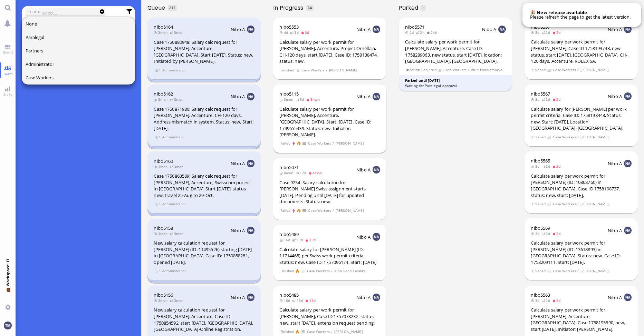 This screenshot has width=644, height=336. Describe the element at coordinates (289, 94) in the screenshot. I see `span: nibo5115` at that location.